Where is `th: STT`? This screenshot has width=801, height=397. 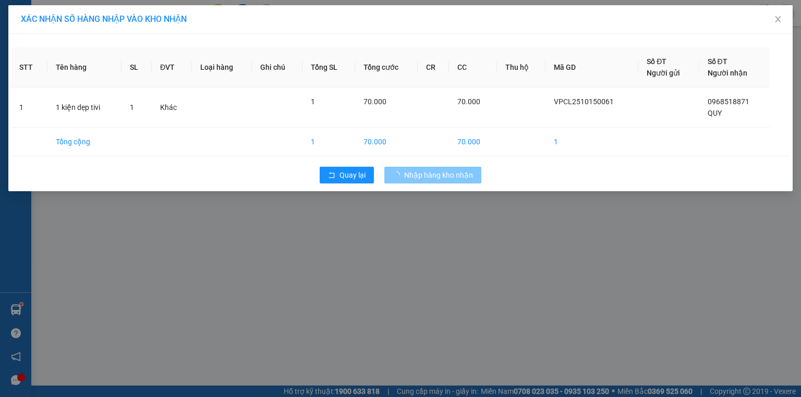 th: STT is located at coordinates (29, 67).